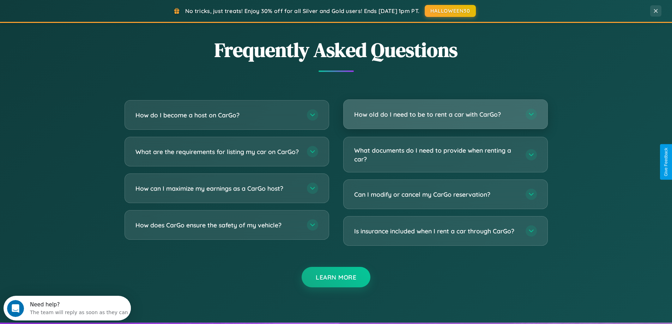 The width and height of the screenshot is (672, 324). I want to click on h3: How do I become a host on CarGo?, so click(218, 115).